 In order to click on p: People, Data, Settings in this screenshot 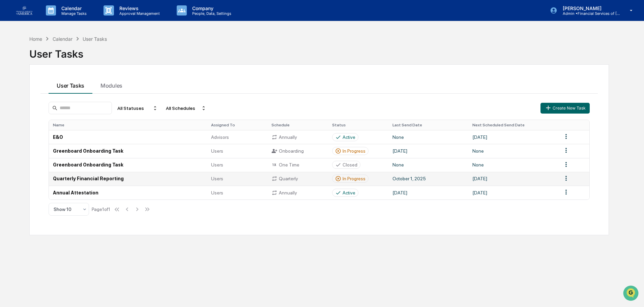, I will do `click(211, 13)`.